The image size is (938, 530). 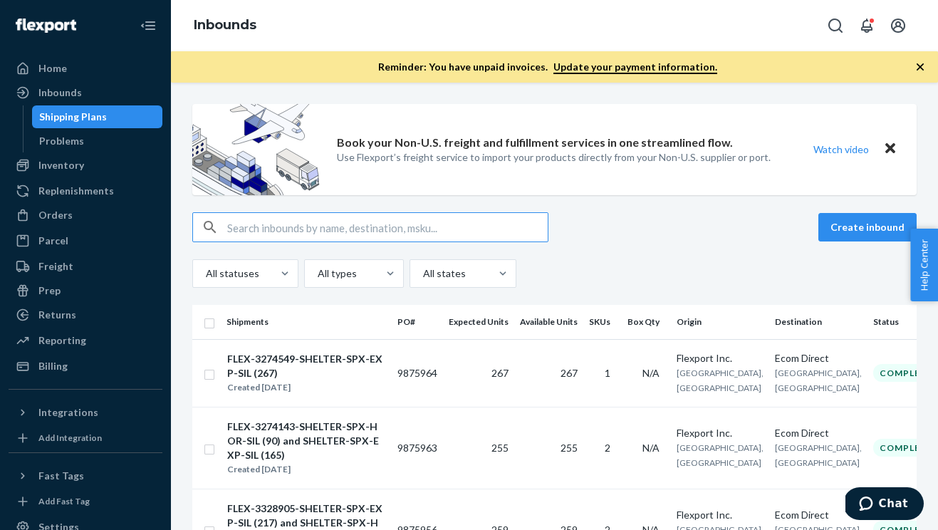 What do you see at coordinates (61, 141) in the screenshot?
I see `div: Problems` at bounding box center [61, 141].